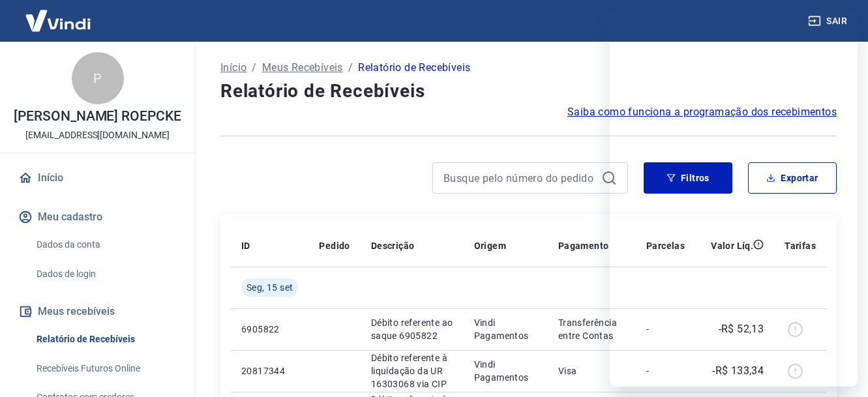 The width and height of the screenshot is (868, 397). Describe the element at coordinates (269, 329) in the screenshot. I see `p: 6905822` at that location.